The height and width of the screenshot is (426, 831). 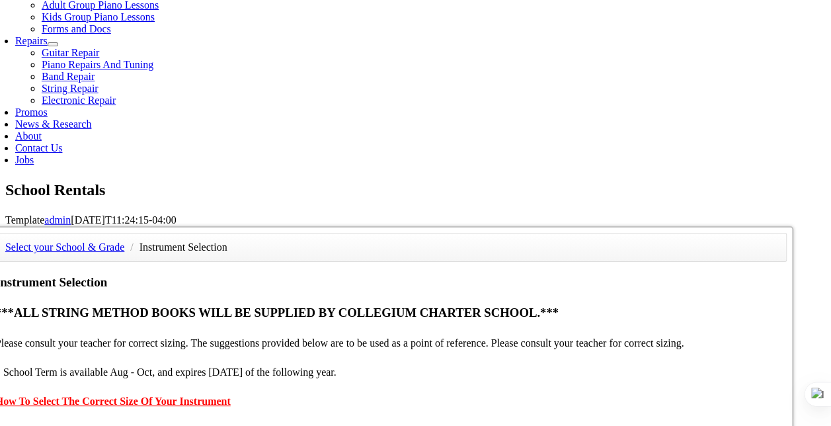 I want to click on a: Guitar Repair, so click(x=71, y=52).